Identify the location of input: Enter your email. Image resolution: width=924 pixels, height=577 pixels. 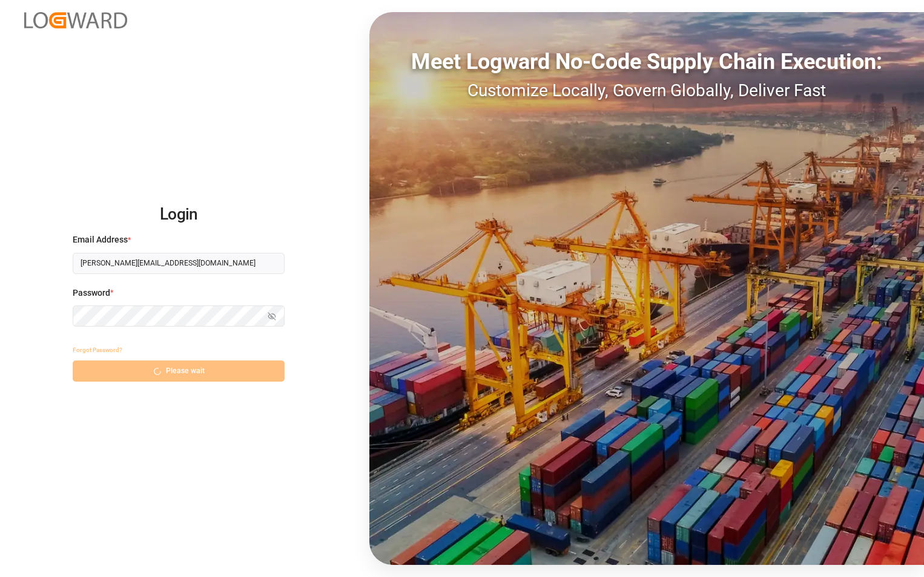
(179, 263).